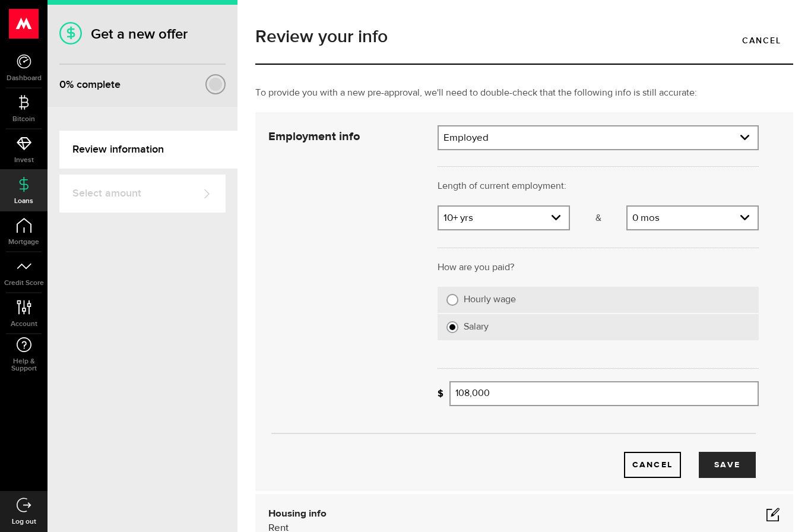 The width and height of the screenshot is (811, 532). Describe the element at coordinates (298, 514) in the screenshot. I see `b: Housing info` at that location.